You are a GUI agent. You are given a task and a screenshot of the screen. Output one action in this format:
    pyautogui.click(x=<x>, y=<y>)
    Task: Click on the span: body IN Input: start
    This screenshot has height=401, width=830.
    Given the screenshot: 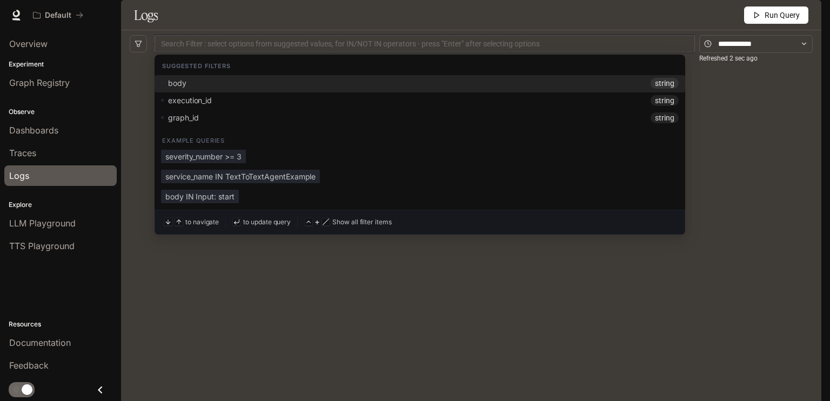 What is the action you would take?
    pyautogui.click(x=200, y=196)
    